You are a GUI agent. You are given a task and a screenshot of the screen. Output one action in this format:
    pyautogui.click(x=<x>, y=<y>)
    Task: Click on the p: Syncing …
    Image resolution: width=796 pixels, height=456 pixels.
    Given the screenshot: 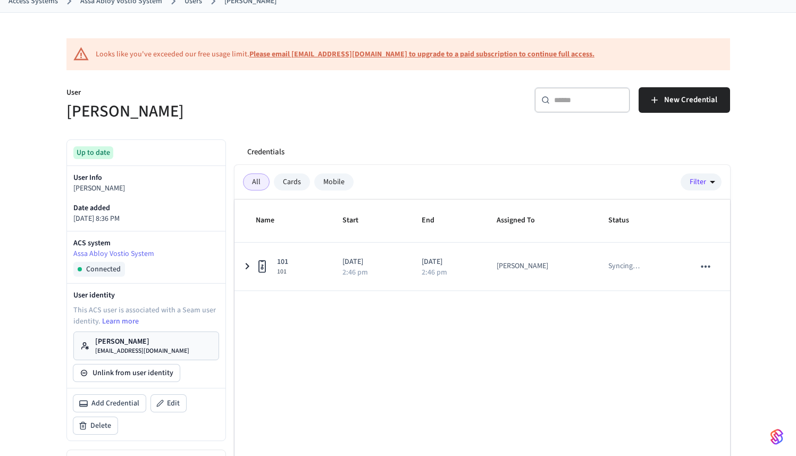 What is the action you would take?
    pyautogui.click(x=623, y=266)
    